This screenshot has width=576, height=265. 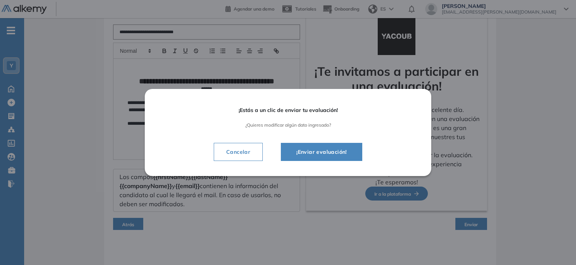 I want to click on button: Cancelar, so click(x=238, y=152).